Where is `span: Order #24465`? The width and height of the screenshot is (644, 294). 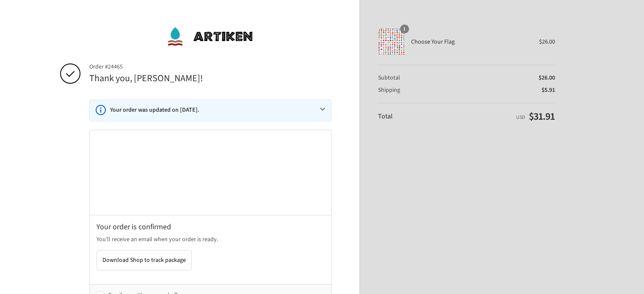
span: Order #24465 is located at coordinates (211, 67).